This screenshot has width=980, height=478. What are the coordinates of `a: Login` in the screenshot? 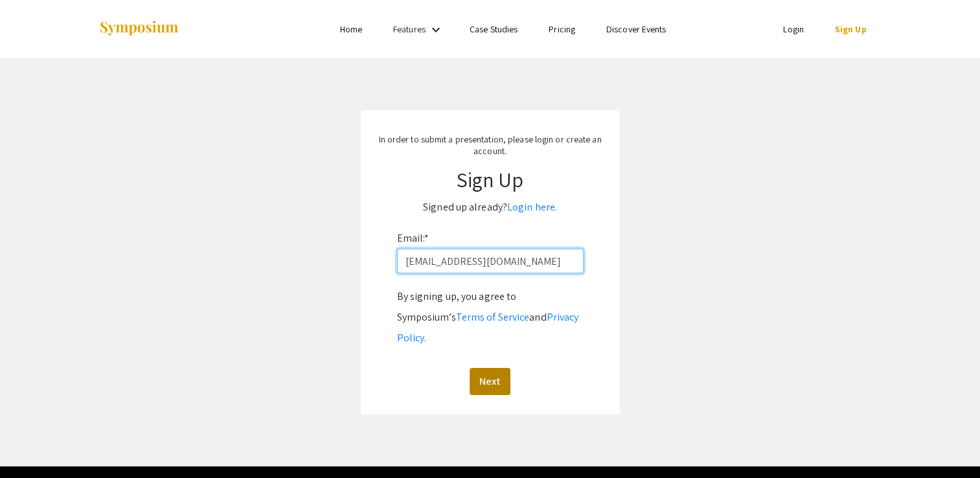 It's located at (794, 29).